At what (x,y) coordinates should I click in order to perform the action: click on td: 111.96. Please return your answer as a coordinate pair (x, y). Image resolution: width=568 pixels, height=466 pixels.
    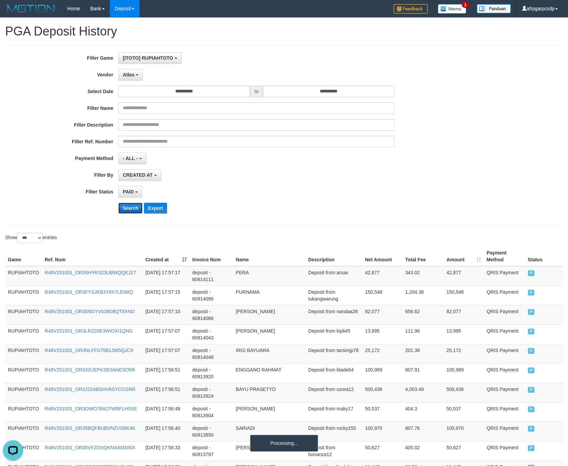
    Looking at the image, I should click on (423, 334).